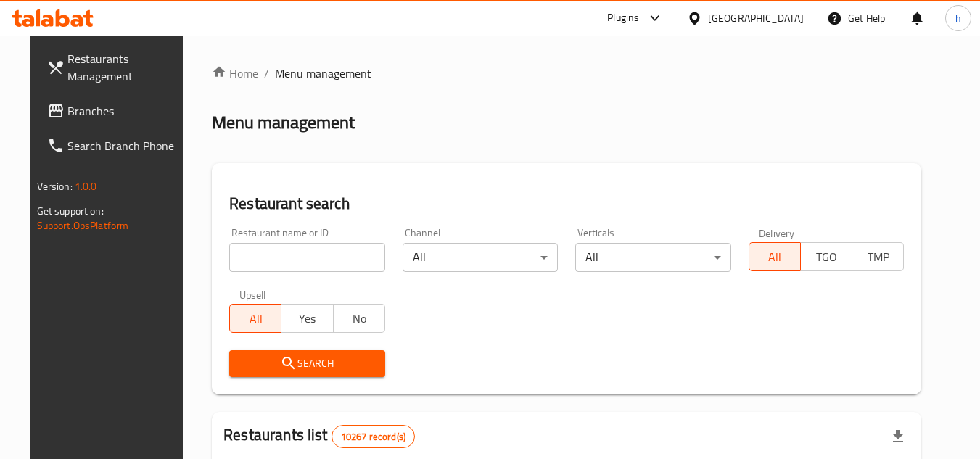 This screenshot has width=980, height=459. What do you see at coordinates (115, 67) in the screenshot?
I see `a: Restaurants Management` at bounding box center [115, 67].